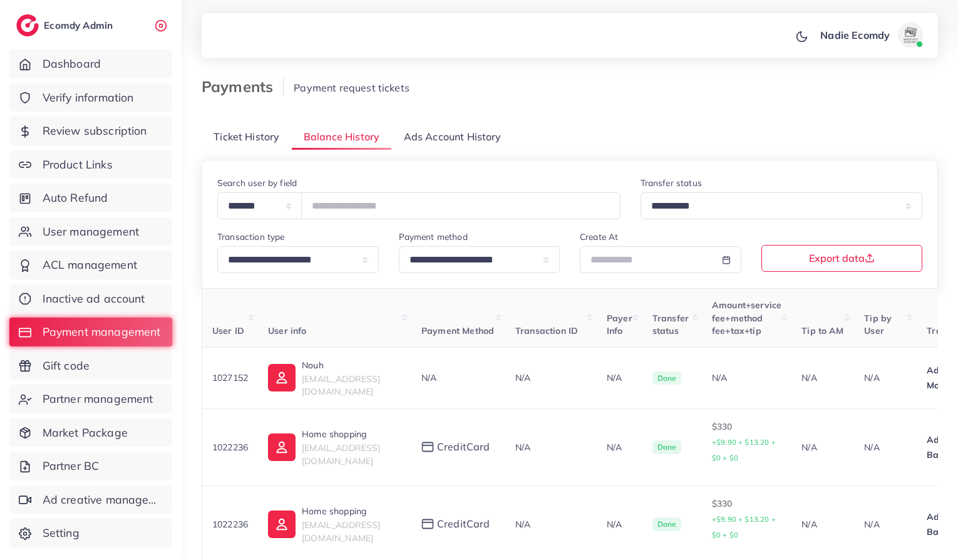 The image size is (958, 560). I want to click on button: Export data, so click(843, 258).